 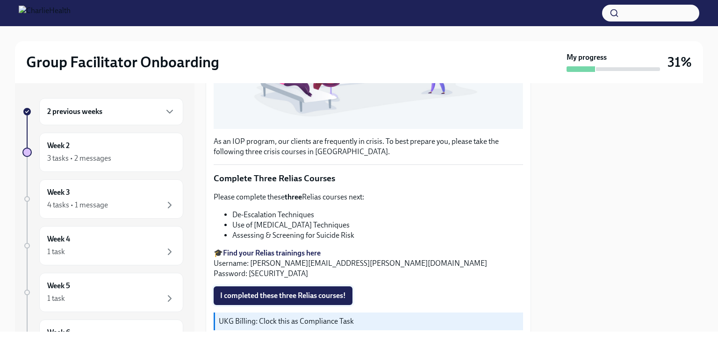 I want to click on h6: Week 2, so click(x=58, y=146).